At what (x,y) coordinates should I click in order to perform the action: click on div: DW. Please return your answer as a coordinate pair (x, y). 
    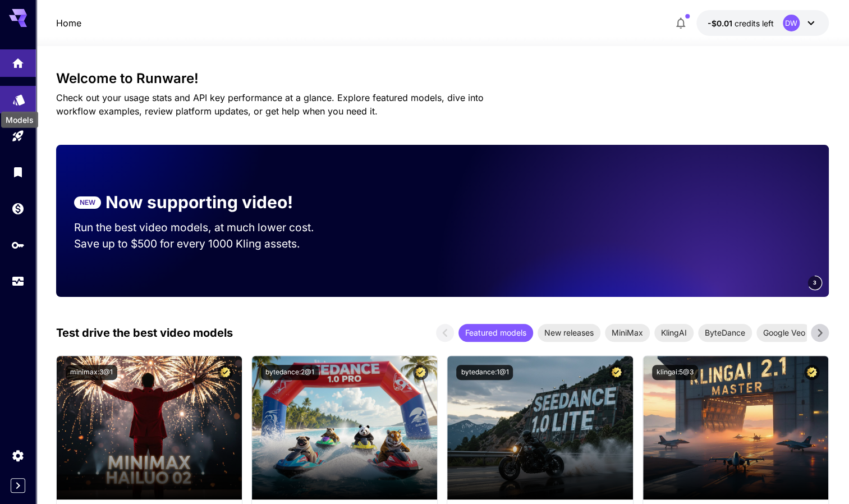
    Looking at the image, I should click on (791, 23).